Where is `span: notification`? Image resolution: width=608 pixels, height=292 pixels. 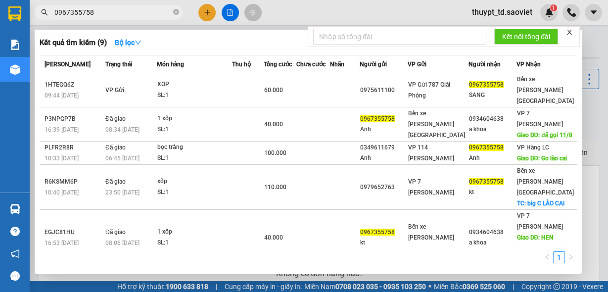 span: notification is located at coordinates (15, 253).